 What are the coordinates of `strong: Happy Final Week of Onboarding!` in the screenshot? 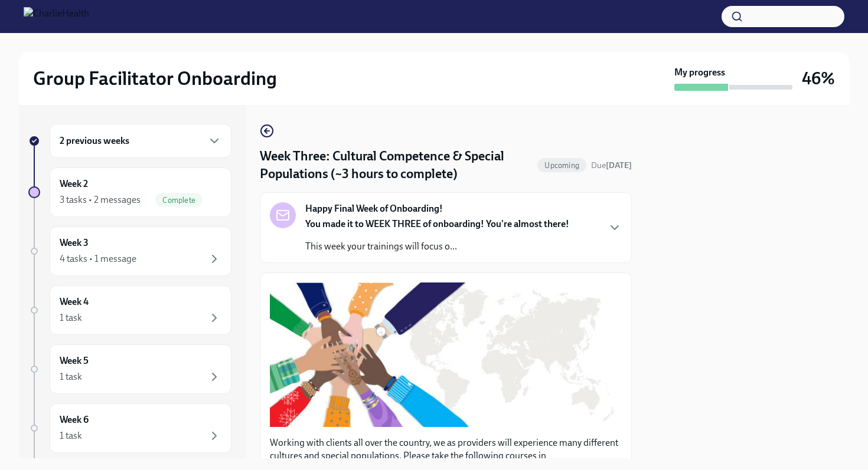 It's located at (374, 209).